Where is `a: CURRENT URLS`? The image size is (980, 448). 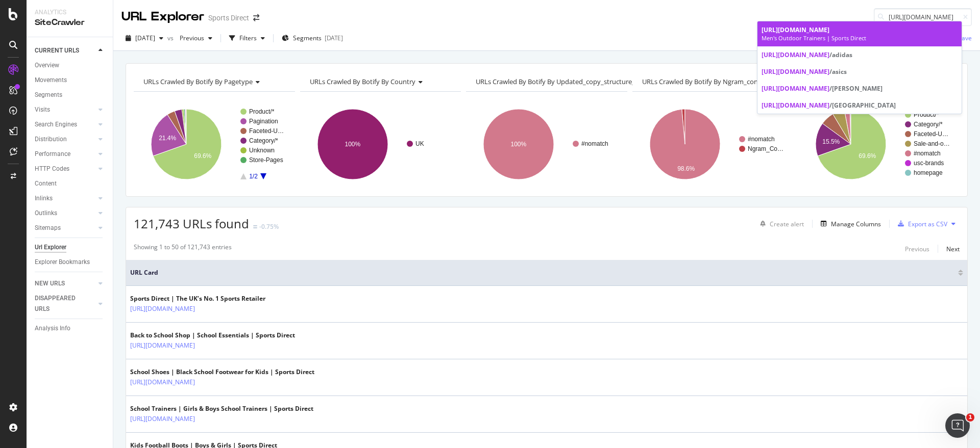 a: CURRENT URLS is located at coordinates (65, 51).